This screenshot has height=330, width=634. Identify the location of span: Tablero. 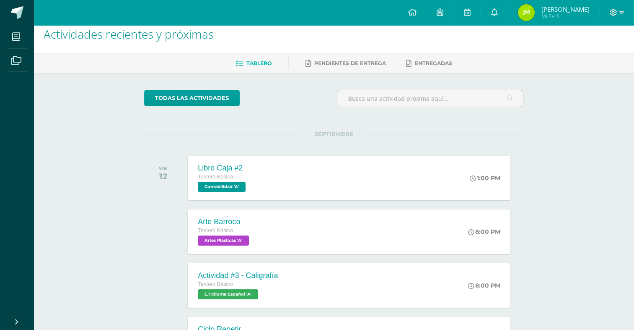
(259, 63).